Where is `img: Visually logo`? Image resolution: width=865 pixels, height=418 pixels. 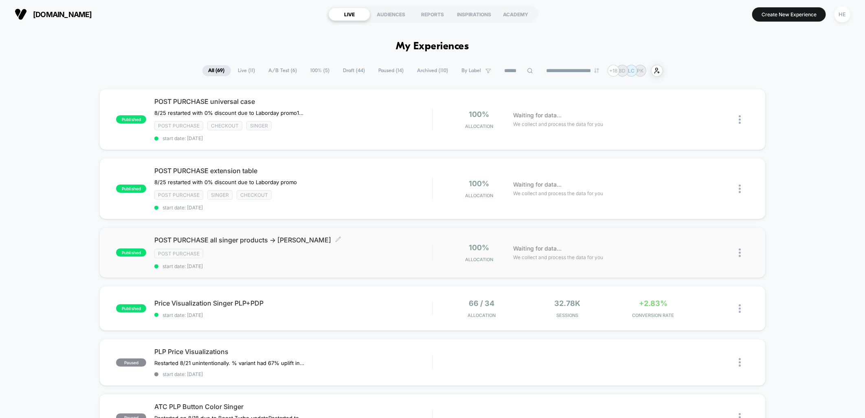
img: Visually logo is located at coordinates (21, 14).